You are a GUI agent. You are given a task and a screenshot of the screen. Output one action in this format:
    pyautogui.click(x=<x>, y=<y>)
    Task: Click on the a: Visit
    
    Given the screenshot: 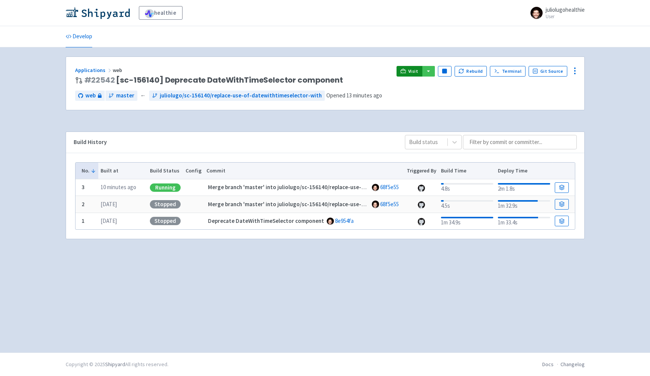 What is the action you would take?
    pyautogui.click(x=409, y=71)
    